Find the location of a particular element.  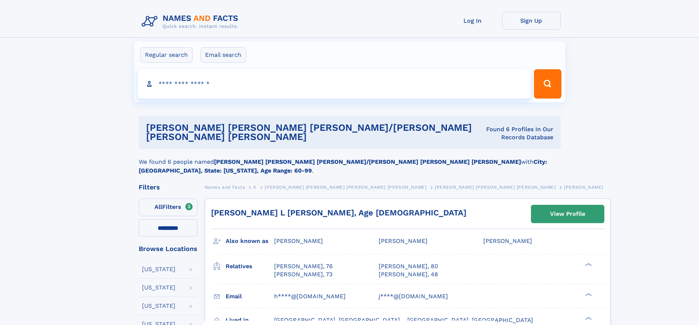

h3: Also known as is located at coordinates (250, 241).